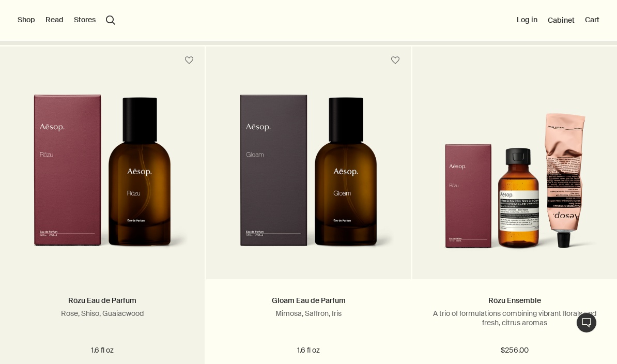 Image resolution: width=617 pixels, height=364 pixels. Describe the element at coordinates (55, 20) in the screenshot. I see `button: Read` at that location.